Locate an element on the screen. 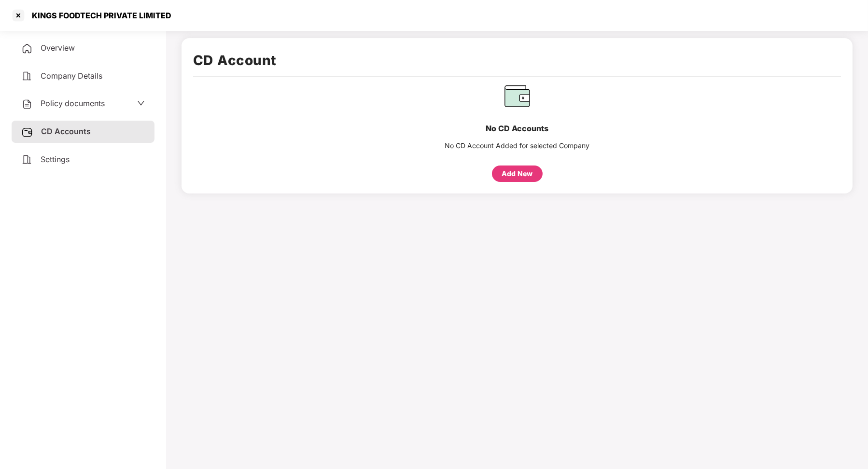  img: svg+xml;base64,PHN2ZyB3aWR0aD0iNjEiIGhlaWdodD0iNjAiIHZpZXdCb3g9IjAgMCA2MSA2MCIgZmlsbD0ibm9uZSIgeG... is located at coordinates (517, 96).